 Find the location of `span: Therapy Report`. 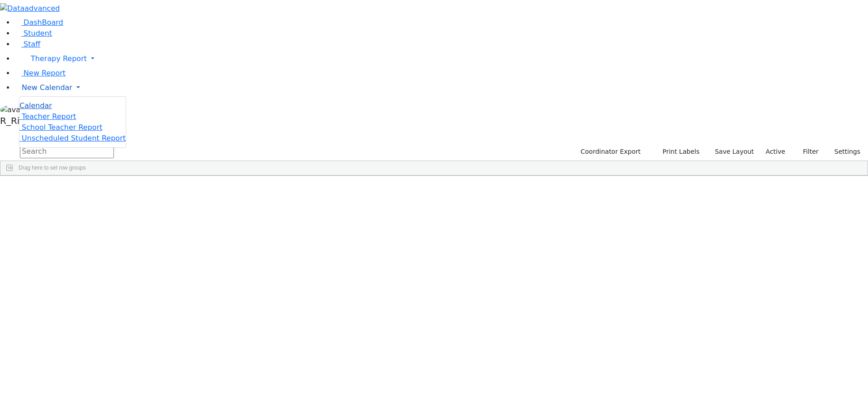

span: Therapy Report is located at coordinates (59, 58).